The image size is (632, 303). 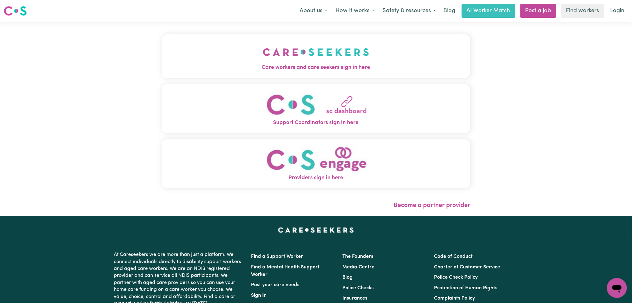 I want to click on a: Insurances, so click(x=355, y=298).